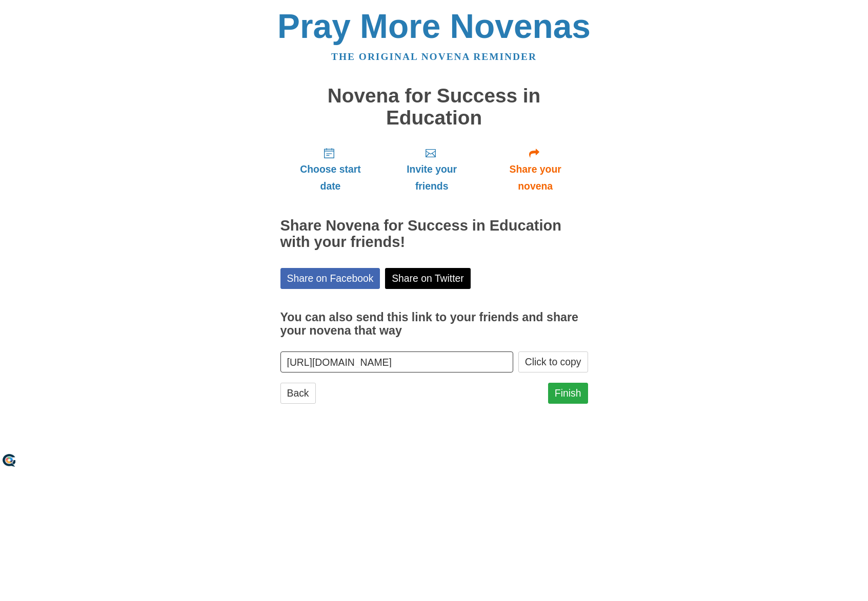 The image size is (868, 601). What do you see at coordinates (433, 57) in the screenshot?
I see `a: The original novena reminder` at bounding box center [433, 57].